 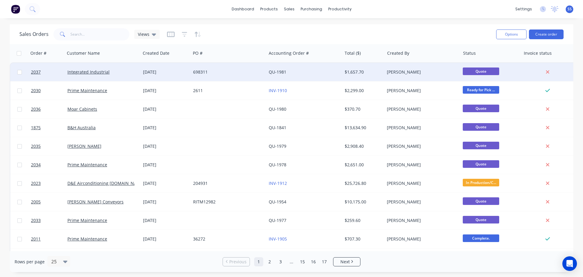 What do you see at coordinates (511, 34) in the screenshot?
I see `button: Options` at bounding box center [511, 34].